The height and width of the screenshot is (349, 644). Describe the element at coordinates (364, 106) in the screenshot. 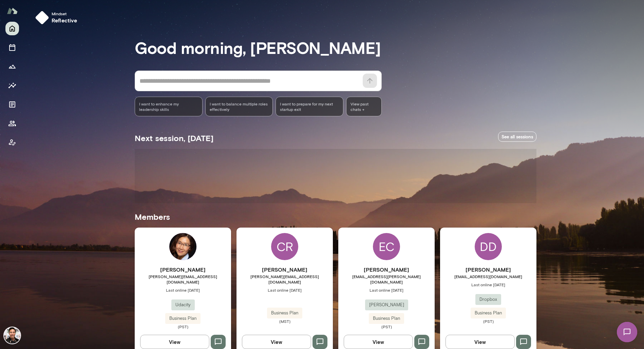

I see `span: View past chats ->` at that location.